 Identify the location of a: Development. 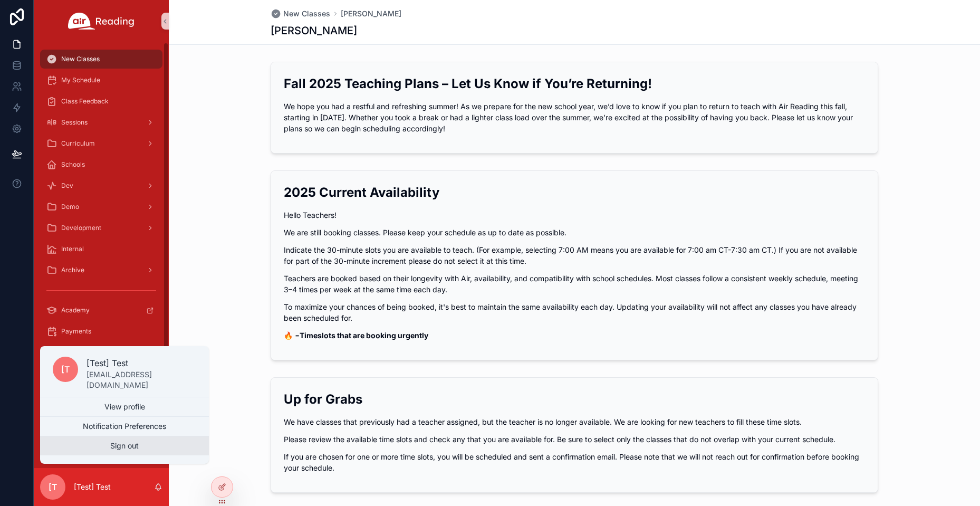
(101, 228).